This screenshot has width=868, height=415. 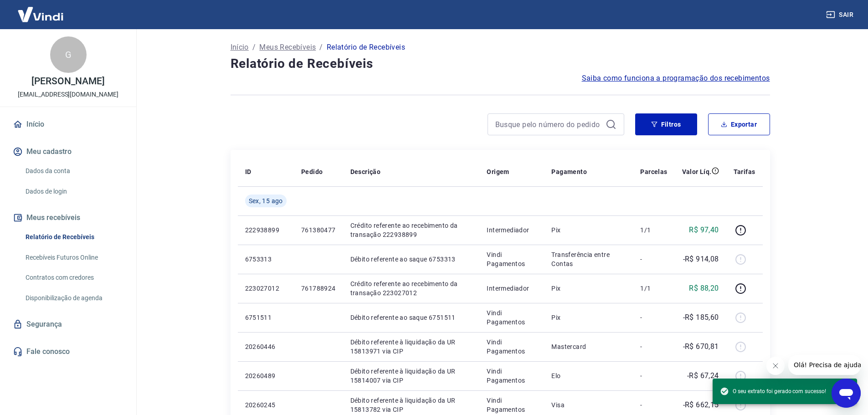 I want to click on p: 6753313, so click(x=266, y=259).